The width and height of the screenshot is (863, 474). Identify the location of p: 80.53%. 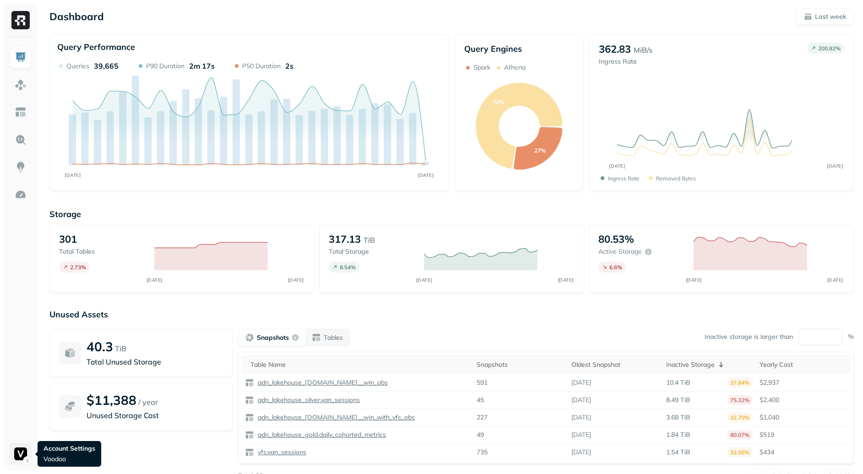
(616, 239).